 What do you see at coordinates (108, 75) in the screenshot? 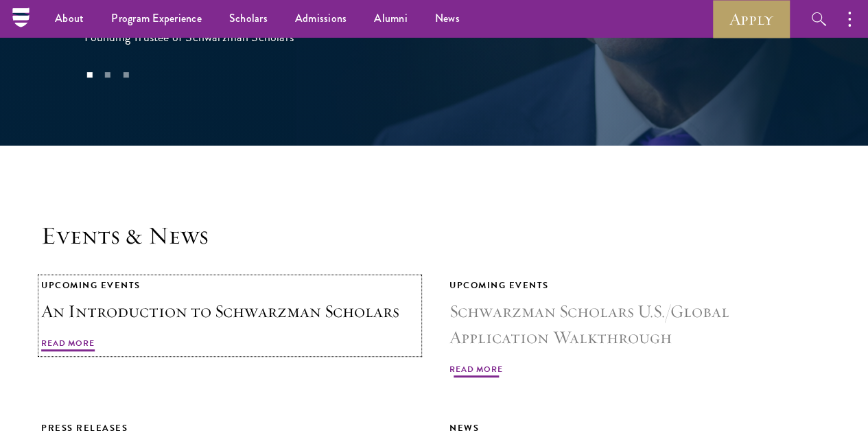
I see `button: 2 of 3` at bounding box center [108, 75].